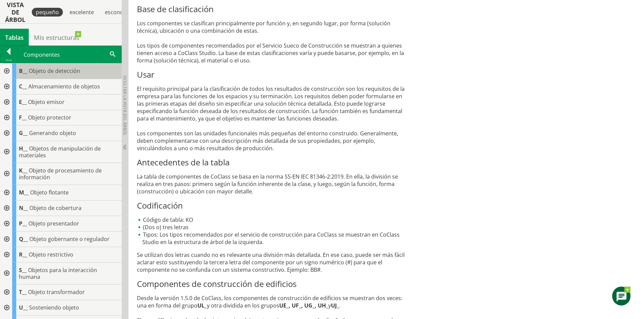  What do you see at coordinates (52, 133) in the screenshot?
I see `font: Generando objeto` at bounding box center [52, 133].